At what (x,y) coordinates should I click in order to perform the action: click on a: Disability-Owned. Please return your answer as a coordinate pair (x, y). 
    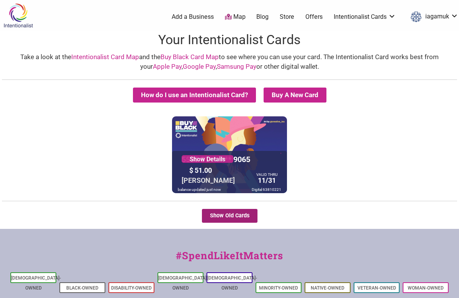
    Looking at the image, I should click on (132, 288).